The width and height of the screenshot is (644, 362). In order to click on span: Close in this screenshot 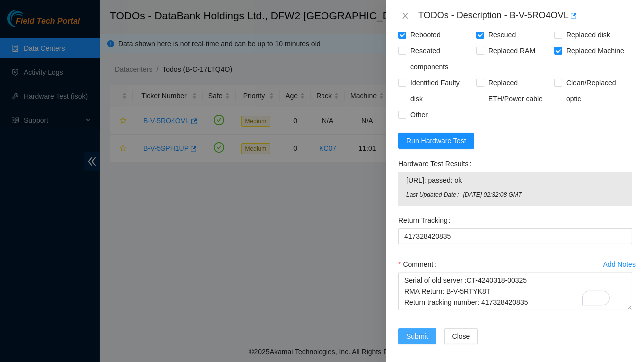, I will do `click(461, 336)`.